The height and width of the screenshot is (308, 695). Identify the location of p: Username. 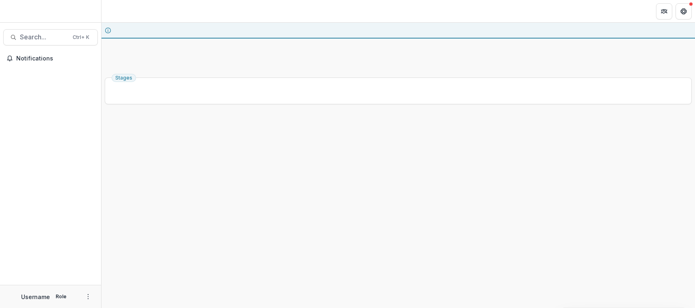
(35, 297).